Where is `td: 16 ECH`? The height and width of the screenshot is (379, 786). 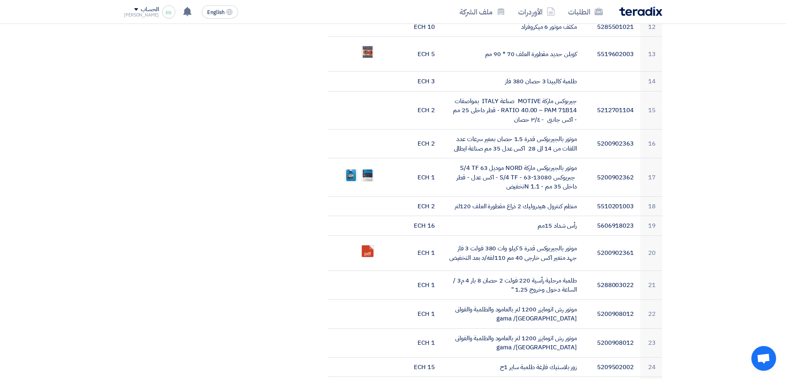
td: 16 ECH is located at coordinates (413, 226).